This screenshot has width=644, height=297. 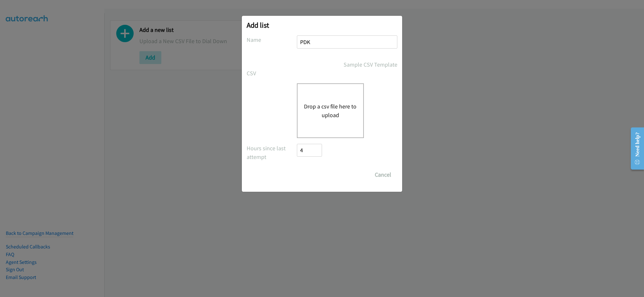 I want to click on label: CSV, so click(x=272, y=73).